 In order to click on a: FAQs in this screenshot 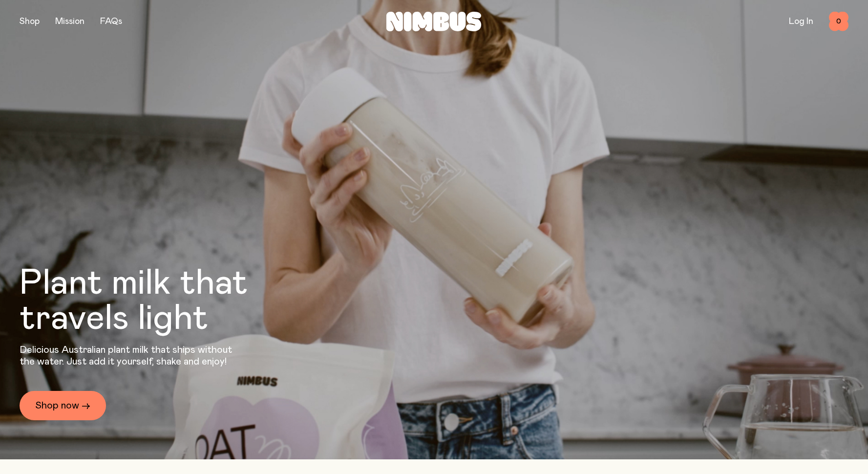, I will do `click(111, 21)`.